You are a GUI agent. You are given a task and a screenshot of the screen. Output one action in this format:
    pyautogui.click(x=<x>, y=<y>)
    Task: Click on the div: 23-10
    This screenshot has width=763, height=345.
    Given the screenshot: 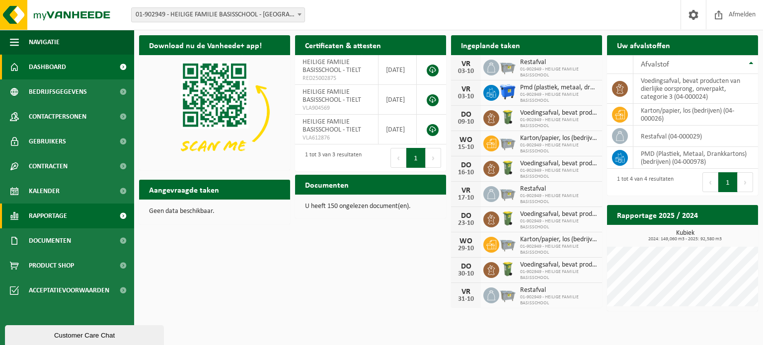 What is the action you would take?
    pyautogui.click(x=466, y=224)
    